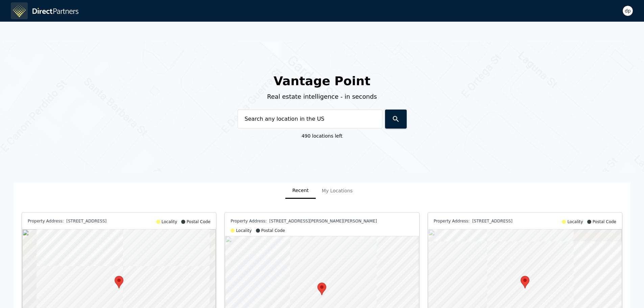 The height and width of the screenshot is (308, 644). Describe the element at coordinates (337, 191) in the screenshot. I see `a: My Locations` at that location.